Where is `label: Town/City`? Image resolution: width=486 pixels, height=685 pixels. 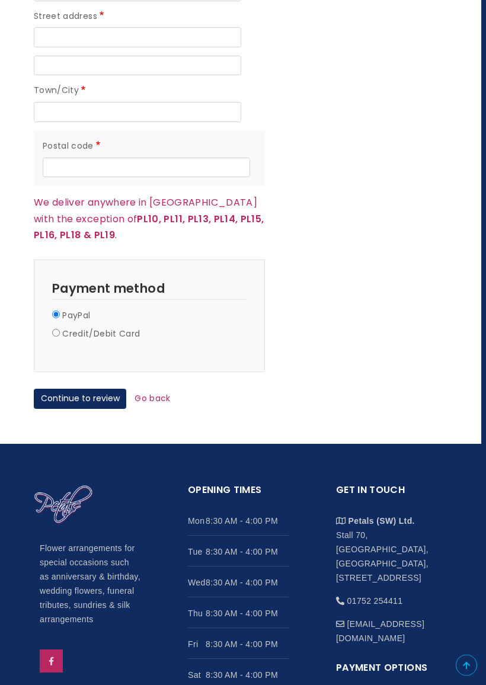 label: Town/City is located at coordinates (61, 91).